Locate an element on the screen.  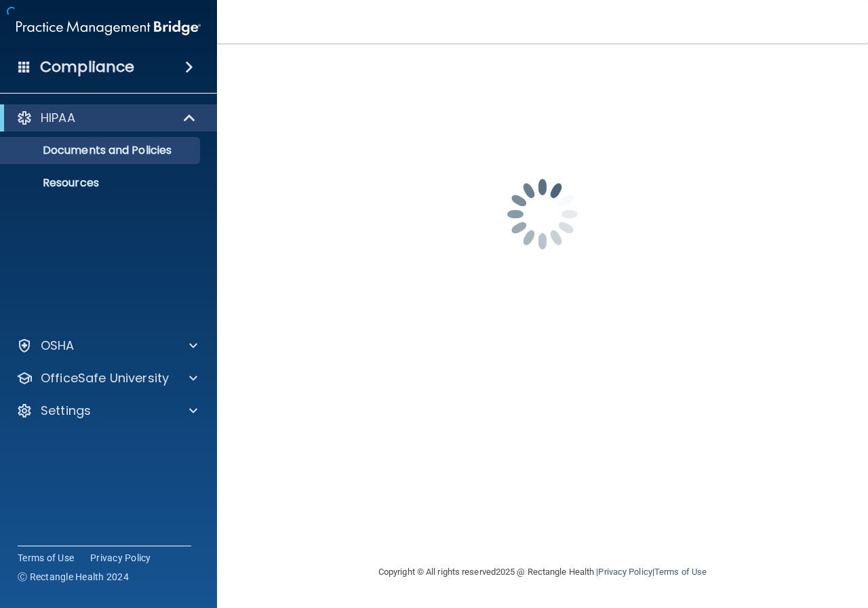
div: Copyright © All rights reserved 2025 @ Rectangle Health | | is located at coordinates (542, 572).